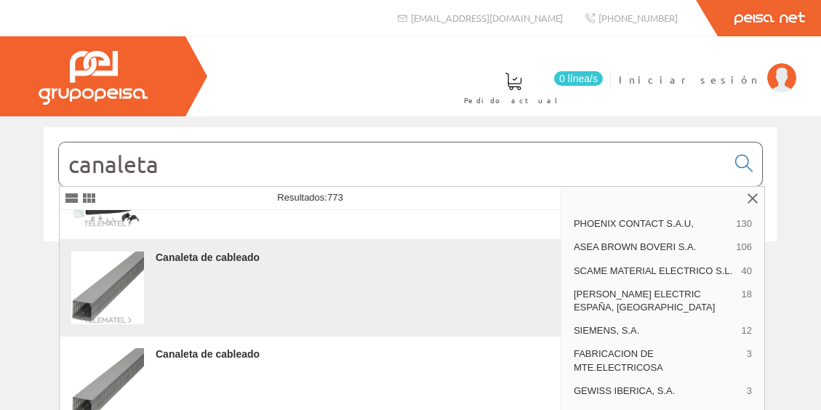  What do you see at coordinates (393, 164) in the screenshot?
I see `input: Buscar...` at bounding box center [393, 164].